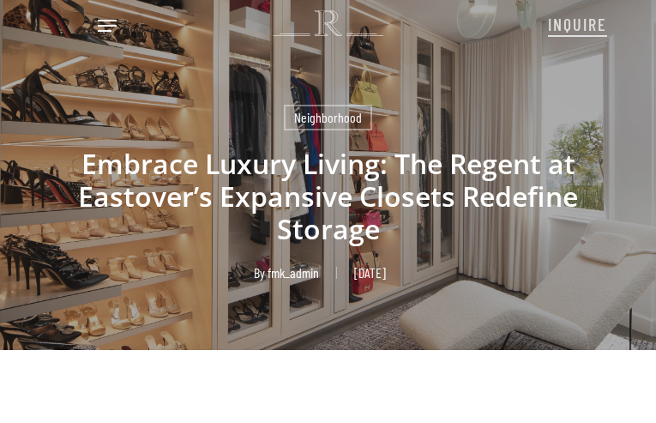  What do you see at coordinates (259, 273) in the screenshot?
I see `span: By` at bounding box center [259, 273].